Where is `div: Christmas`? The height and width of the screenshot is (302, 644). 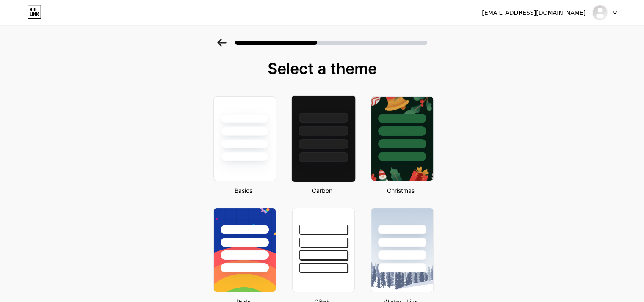
div: Christmas is located at coordinates (401, 190).